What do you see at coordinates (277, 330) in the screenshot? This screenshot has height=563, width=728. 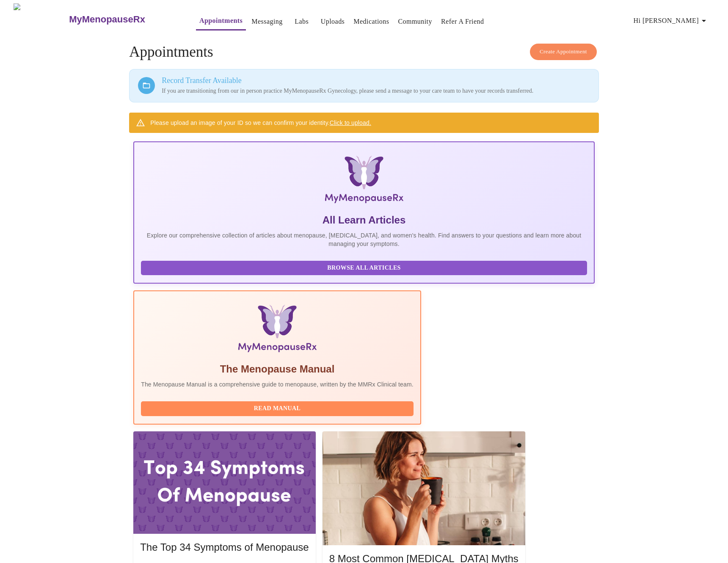 I see `img: Menopause Manual` at bounding box center [277, 330].